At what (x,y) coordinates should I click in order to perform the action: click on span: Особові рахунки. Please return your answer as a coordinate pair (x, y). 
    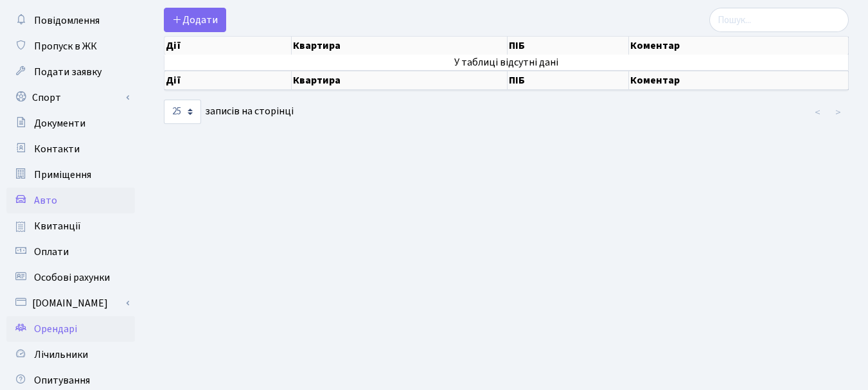
    Looking at the image, I should click on (72, 278).